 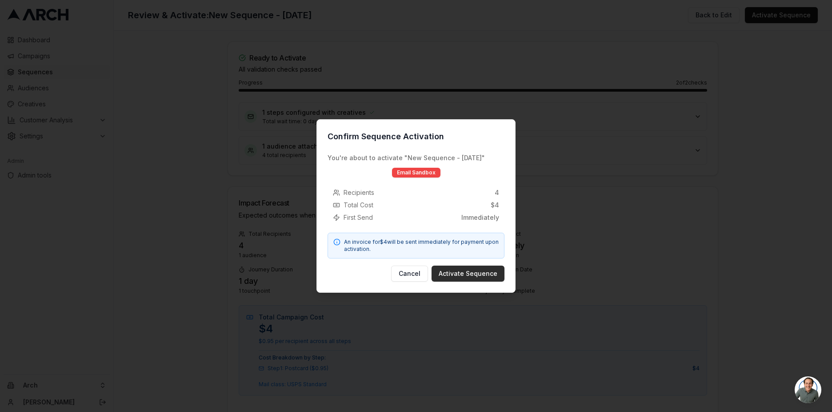 What do you see at coordinates (495, 205) in the screenshot?
I see `span: $4` at bounding box center [495, 205].